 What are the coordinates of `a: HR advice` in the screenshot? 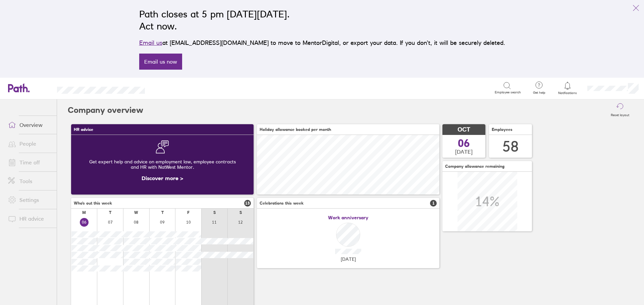 It's located at (30, 219).